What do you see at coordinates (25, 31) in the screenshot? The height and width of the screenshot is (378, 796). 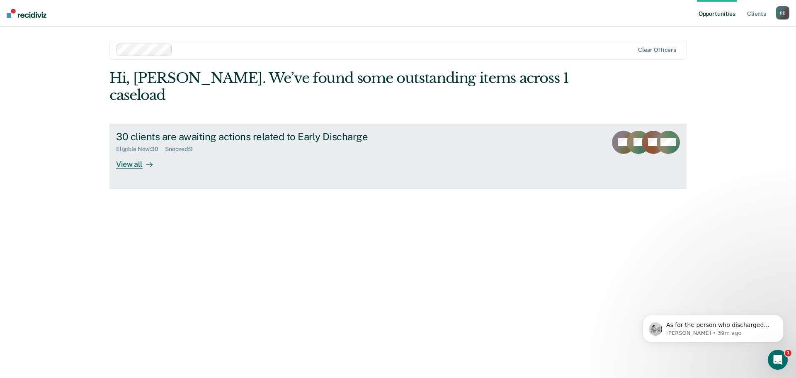 I see `img: Profile image for Kim` at bounding box center [25, 31].